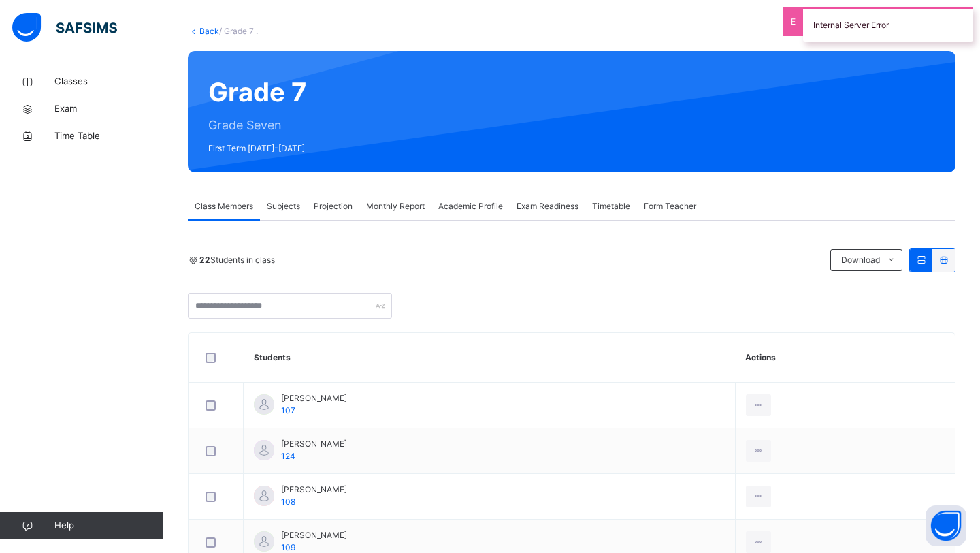 This screenshot has width=980, height=553. I want to click on span: Download, so click(860, 260).